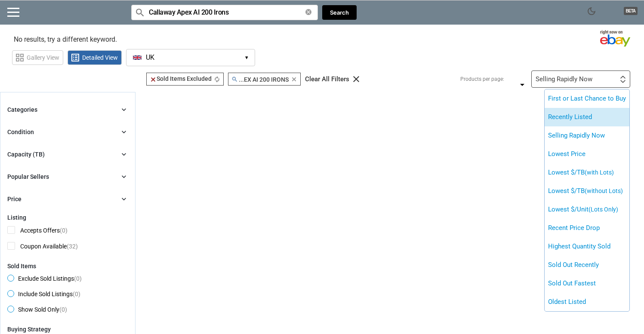 The height and width of the screenshot is (334, 644). I want to click on li: Sold Out Recently, so click(587, 265).